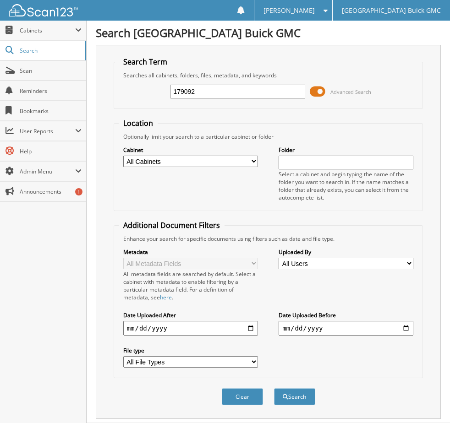 This screenshot has width=450, height=423. I want to click on span: Help, so click(50, 151).